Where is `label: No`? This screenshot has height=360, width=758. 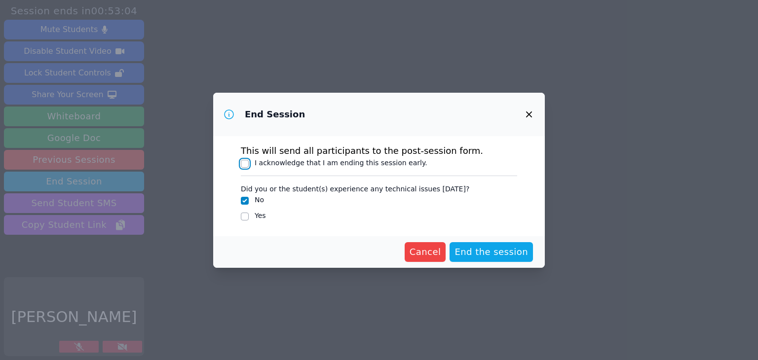 label: No is located at coordinates (259, 200).